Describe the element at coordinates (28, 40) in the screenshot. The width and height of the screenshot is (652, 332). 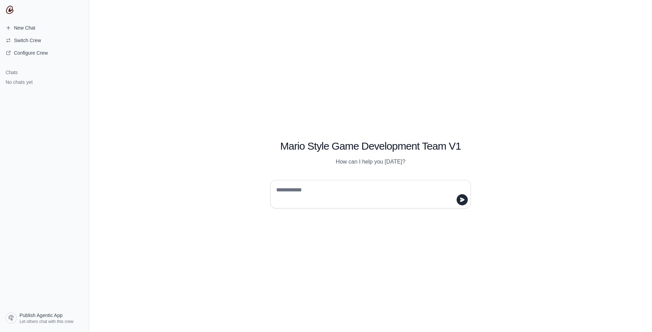
I see `span: Switch Crew` at that location.